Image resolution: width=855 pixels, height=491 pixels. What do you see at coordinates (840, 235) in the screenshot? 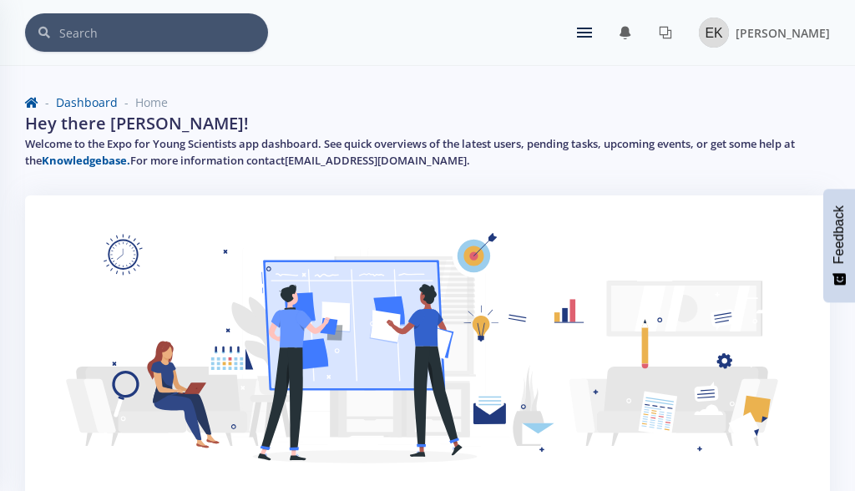
I see `span: Feedback` at bounding box center [840, 235].